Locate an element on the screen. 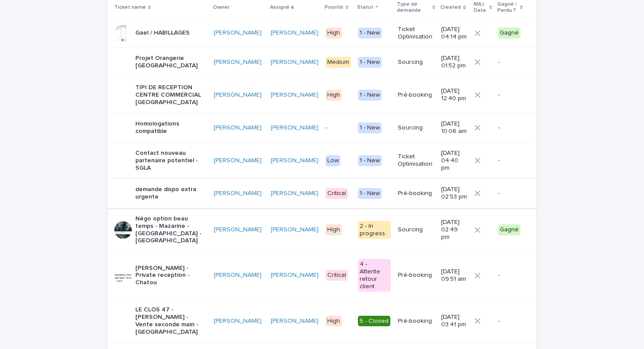  p: Priorité is located at coordinates (334, 7).